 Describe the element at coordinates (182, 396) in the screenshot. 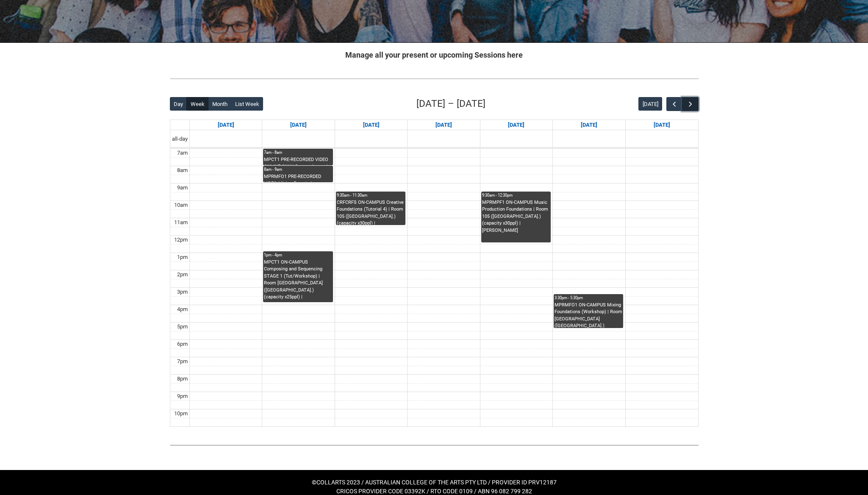

I see `div: 9pm` at that location.